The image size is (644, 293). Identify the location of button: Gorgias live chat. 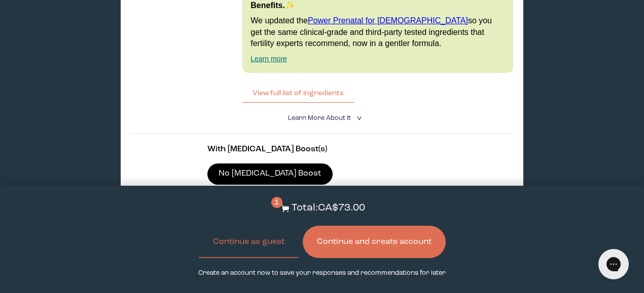
(20, 18).